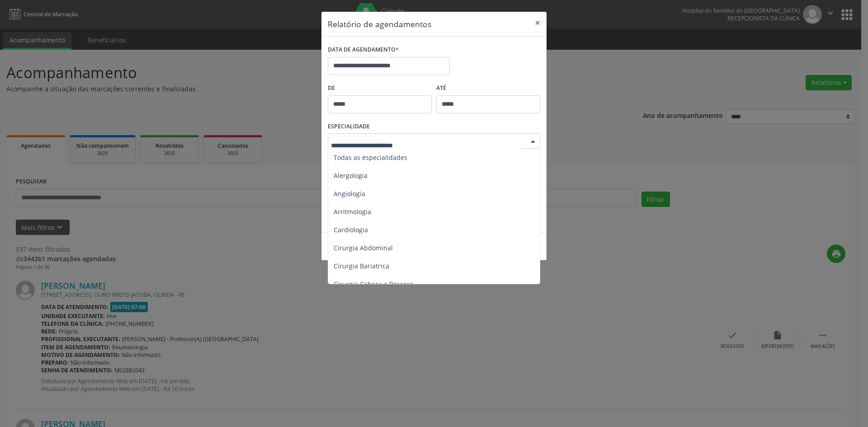 Image resolution: width=868 pixels, height=427 pixels. I want to click on span: Todas as especialidades, so click(370, 157).